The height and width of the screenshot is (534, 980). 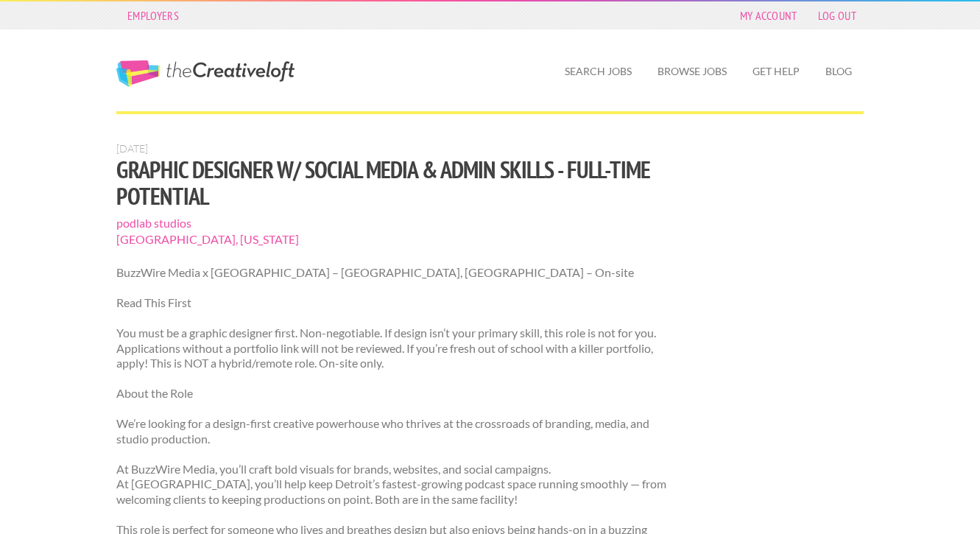 I want to click on a: The Creative Loft, so click(x=205, y=73).